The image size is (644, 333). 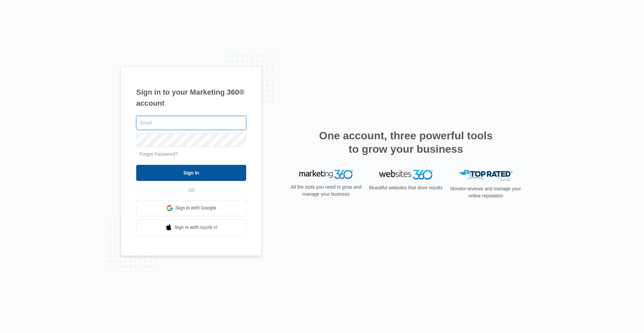 What do you see at coordinates (406, 188) in the screenshot?
I see `p: Beautiful websites that drive results` at bounding box center [406, 188].